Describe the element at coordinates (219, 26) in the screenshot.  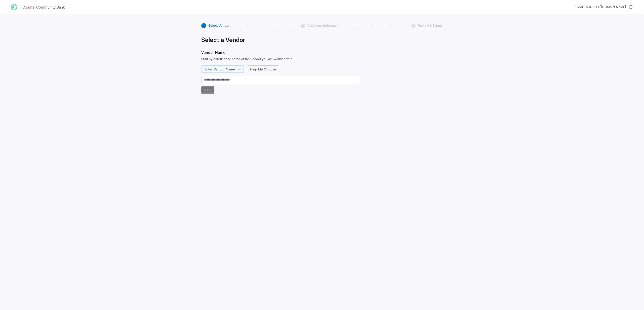
I see `span: Select Vendor` at that location.